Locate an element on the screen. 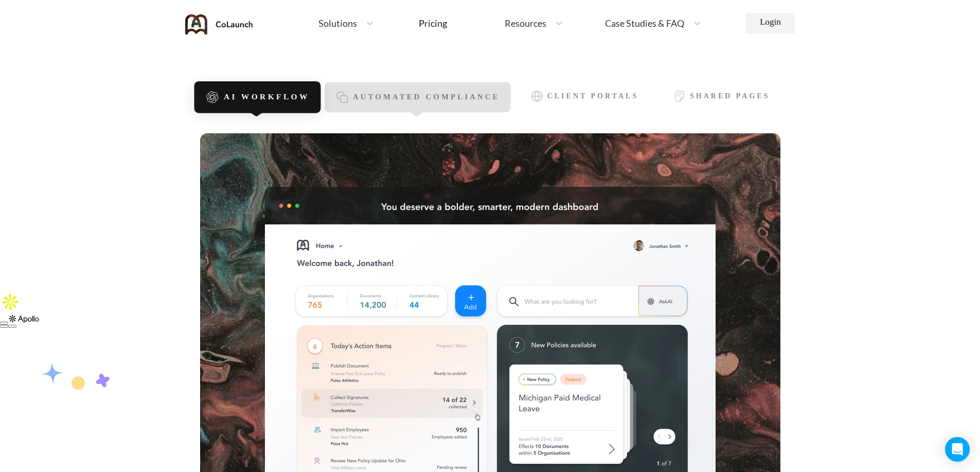 The height and width of the screenshot is (472, 980). div: Pricing is located at coordinates (432, 23).